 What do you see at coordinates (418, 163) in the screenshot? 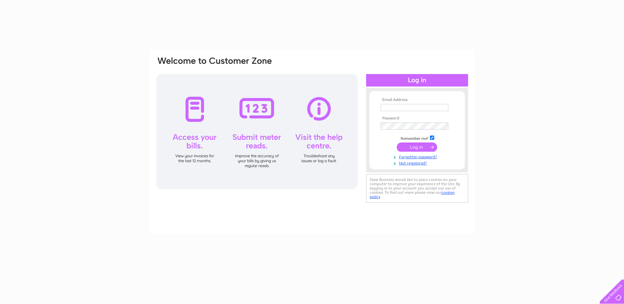
I see `a: Not registered?` at bounding box center [418, 163].